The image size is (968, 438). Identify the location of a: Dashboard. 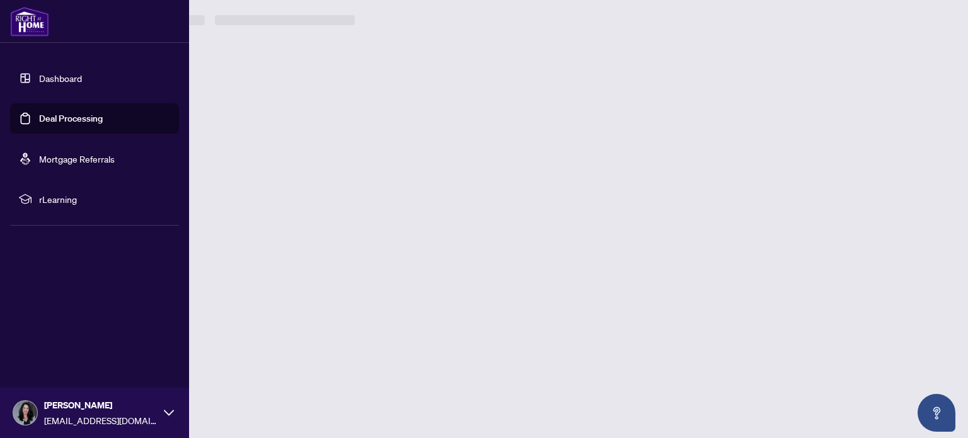
(61, 78).